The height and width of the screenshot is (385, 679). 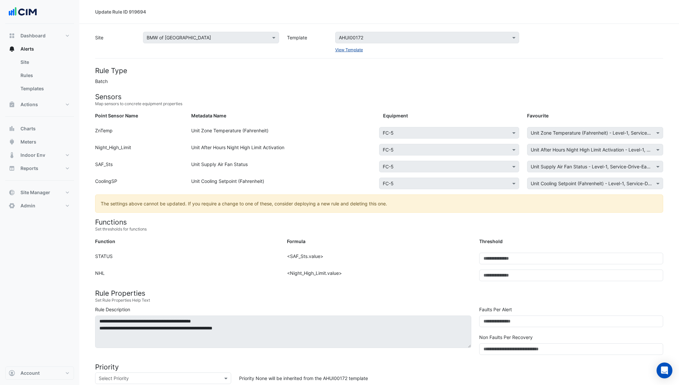 I want to click on app-icon: Admin, so click(x=12, y=206).